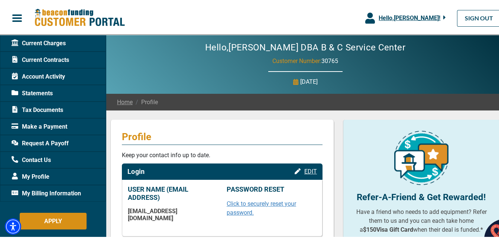  Describe the element at coordinates (40, 59) in the screenshot. I see `span: Current Contracts` at that location.